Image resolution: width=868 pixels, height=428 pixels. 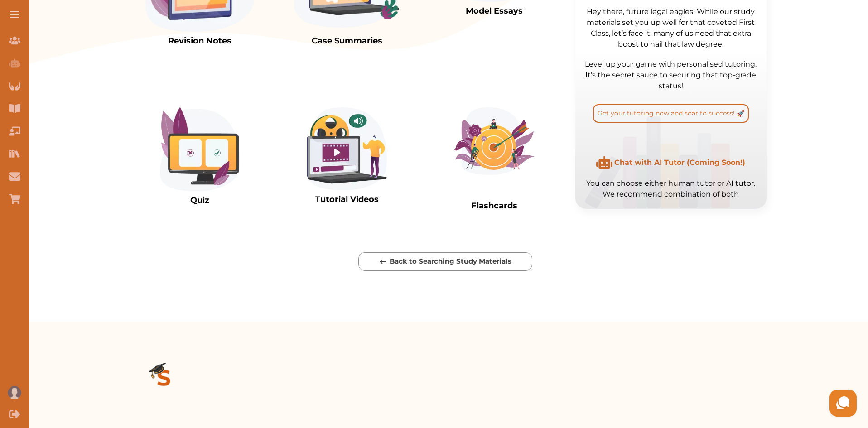 I want to click on img: User profile, so click(x=15, y=392).